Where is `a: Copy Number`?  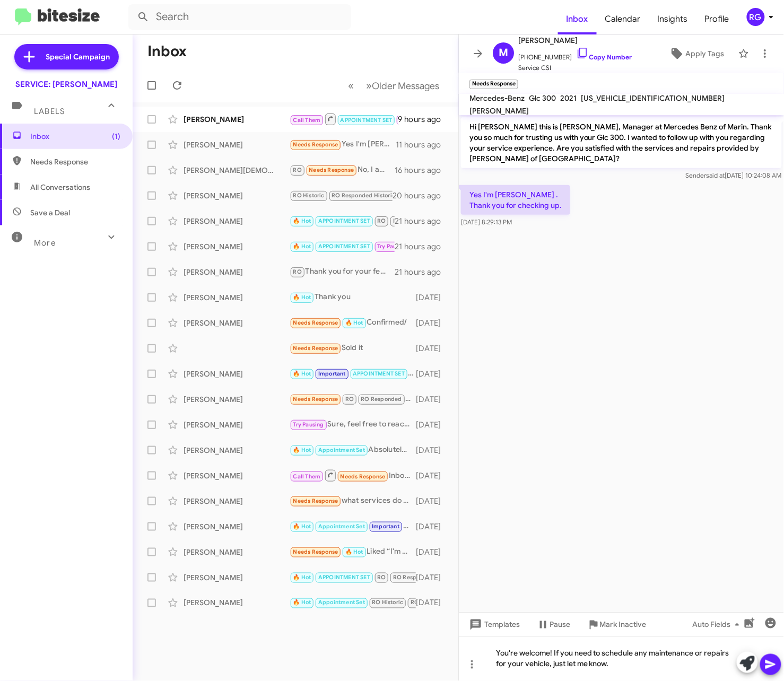 a: Copy Number is located at coordinates (604, 57).